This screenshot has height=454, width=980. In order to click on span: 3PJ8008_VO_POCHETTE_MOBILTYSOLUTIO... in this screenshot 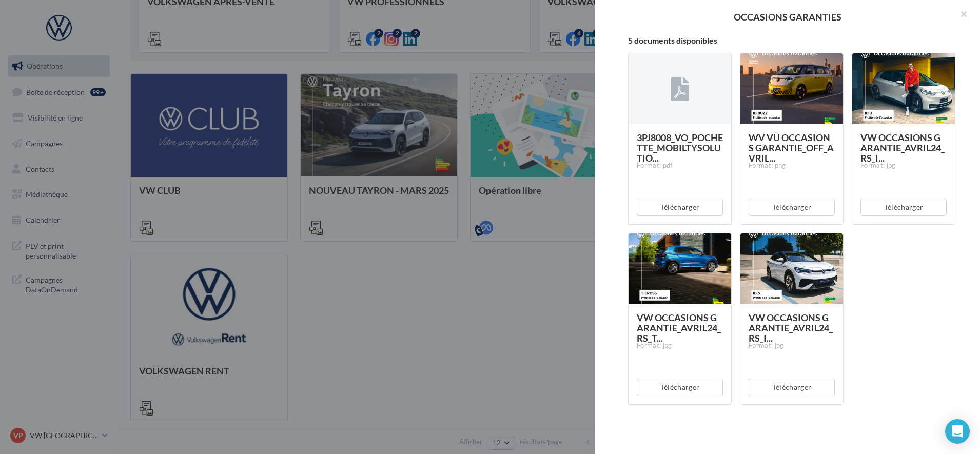, I will do `click(680, 148)`.